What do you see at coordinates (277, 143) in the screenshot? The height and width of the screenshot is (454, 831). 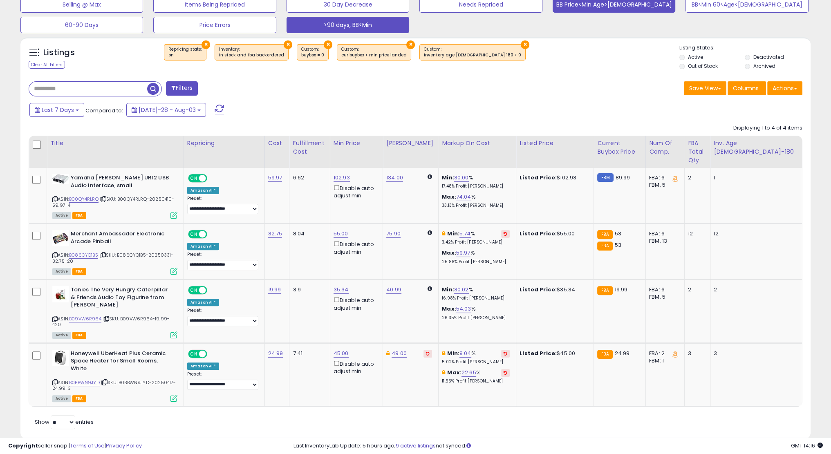 I see `div: Cost` at bounding box center [277, 143].